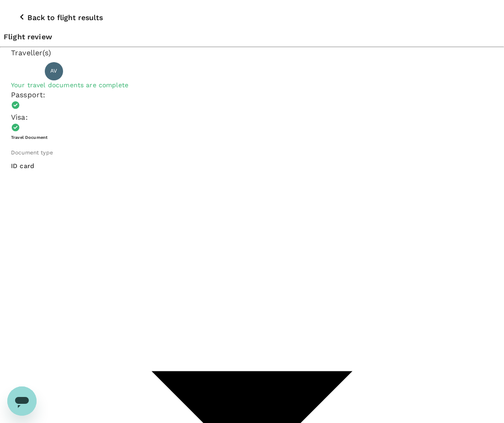 The width and height of the screenshot is (504, 423). I want to click on span: AV, so click(54, 71).